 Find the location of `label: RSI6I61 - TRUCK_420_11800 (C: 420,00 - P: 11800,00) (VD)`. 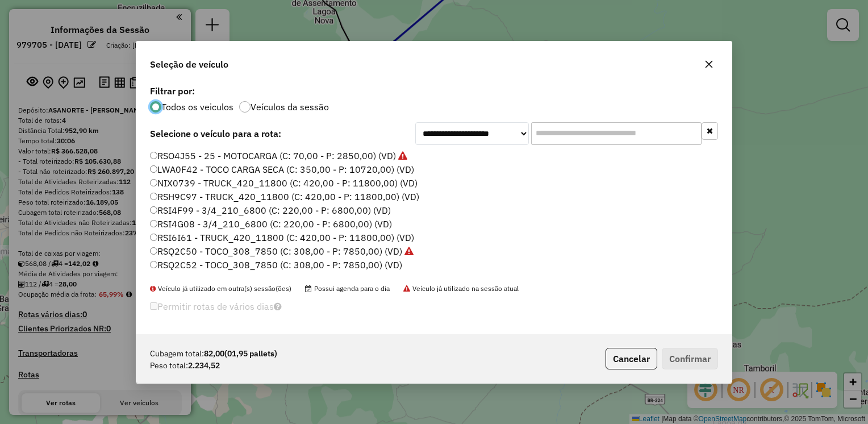

label: RSI6I61 - TRUCK_420_11800 (C: 420,00 - P: 11800,00) (VD) is located at coordinates (282, 238).